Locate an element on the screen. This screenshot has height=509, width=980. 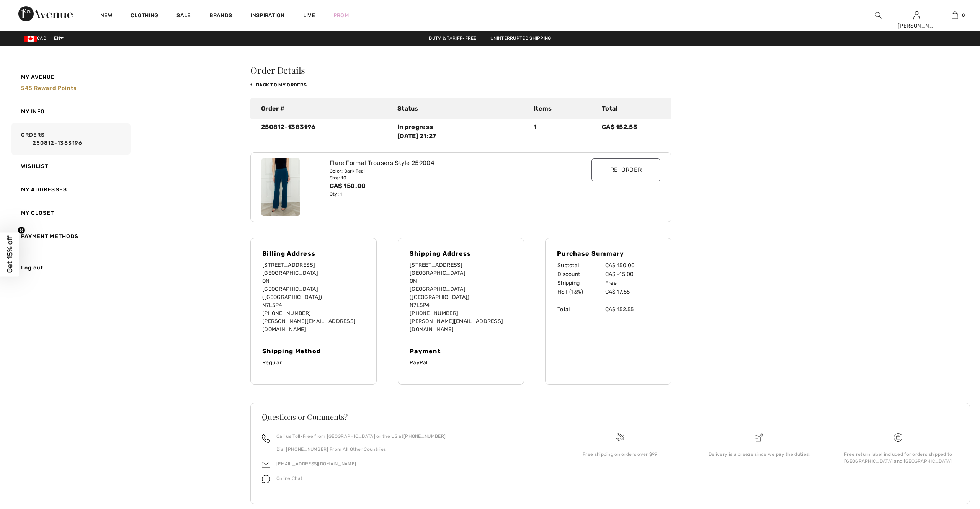
img: Canadian Dollar is located at coordinates (30, 39).